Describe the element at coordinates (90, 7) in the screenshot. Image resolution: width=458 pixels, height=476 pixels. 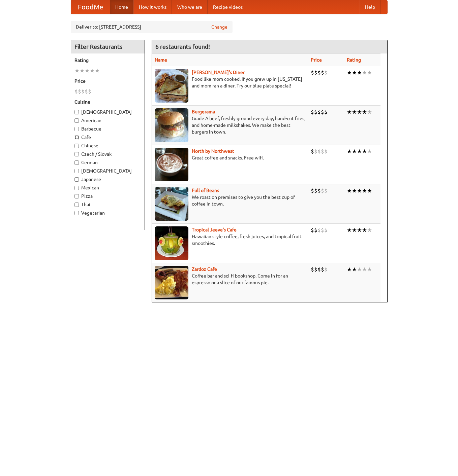
I see `a: FoodMe` at that location.